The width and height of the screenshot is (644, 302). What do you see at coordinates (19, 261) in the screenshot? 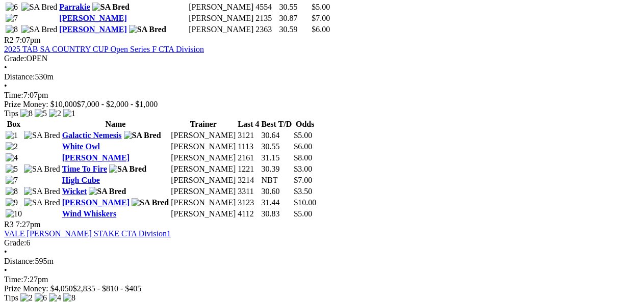
I see `span: Distance:` at bounding box center [19, 261].